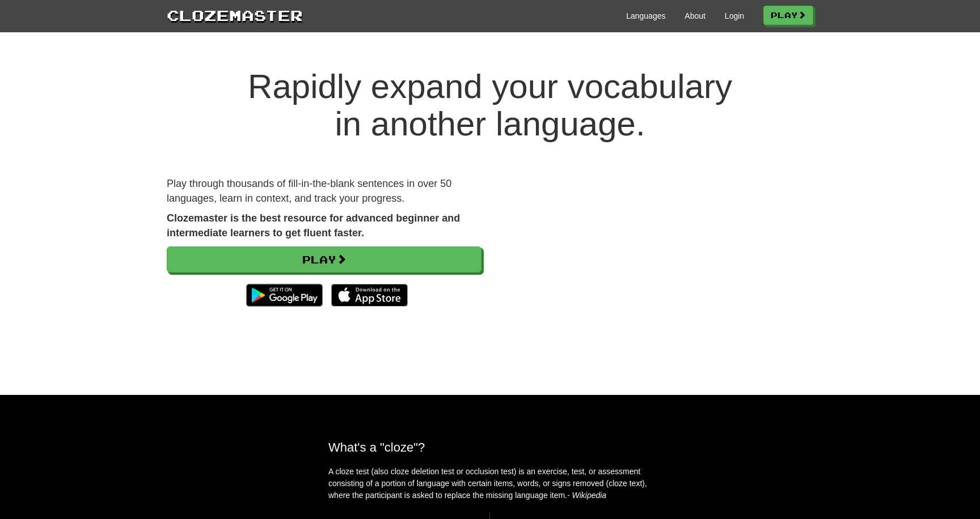 The width and height of the screenshot is (980, 519). I want to click on a: Languages, so click(645, 16).